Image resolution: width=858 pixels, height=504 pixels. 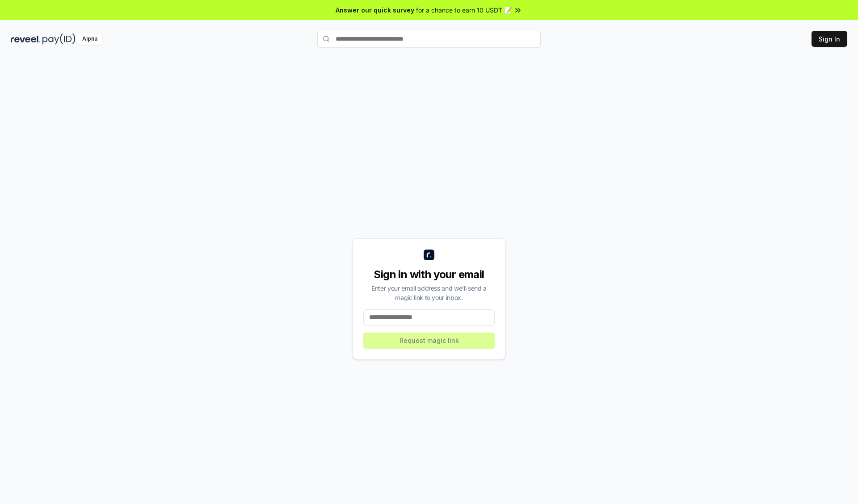 I want to click on img: reveel_dark, so click(x=26, y=39).